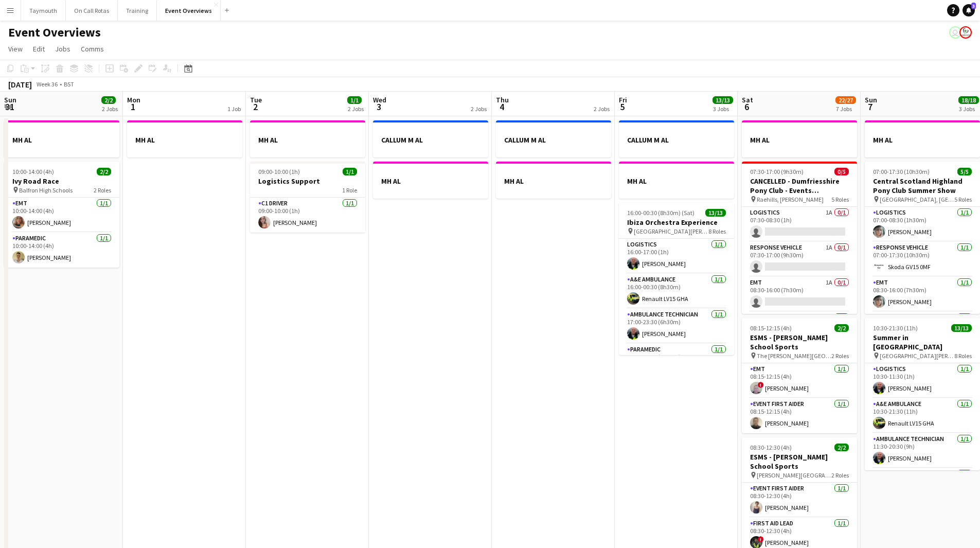 This screenshot has height=548, width=980. What do you see at coordinates (969, 100) in the screenshot?
I see `span: 18/18` at bounding box center [969, 100].